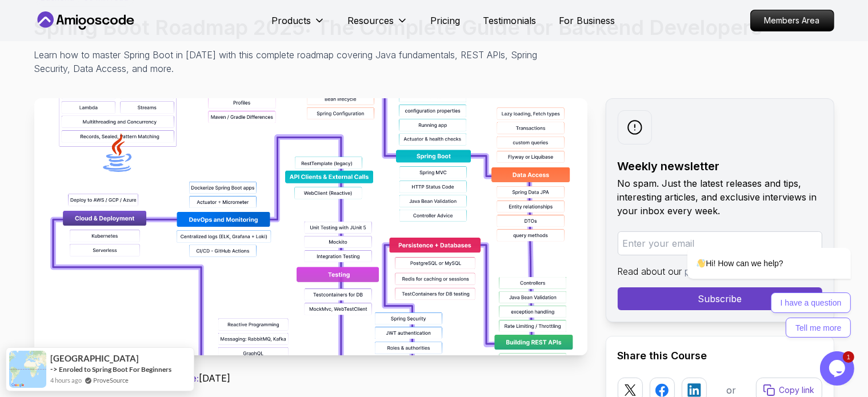  I want to click on img: Spring Boot Roadmap 2025: The Complete Guide for Backend Developers thumbnail, so click(311, 227).